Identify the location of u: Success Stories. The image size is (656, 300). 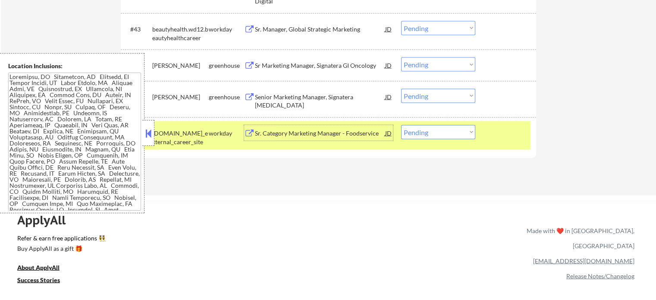
(38, 280).